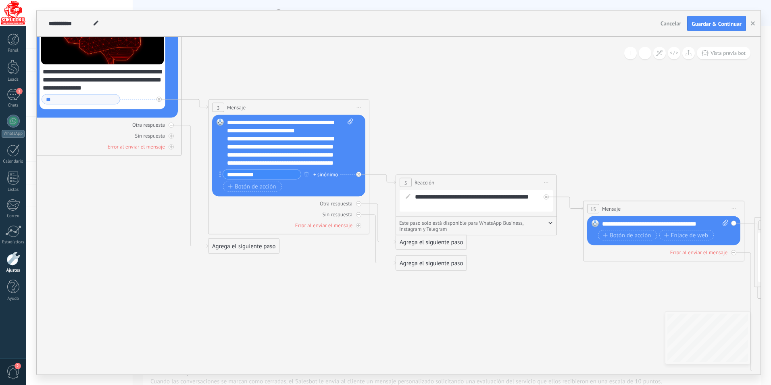 The image size is (771, 385). I want to click on button: Vista previa bot, so click(723, 53).